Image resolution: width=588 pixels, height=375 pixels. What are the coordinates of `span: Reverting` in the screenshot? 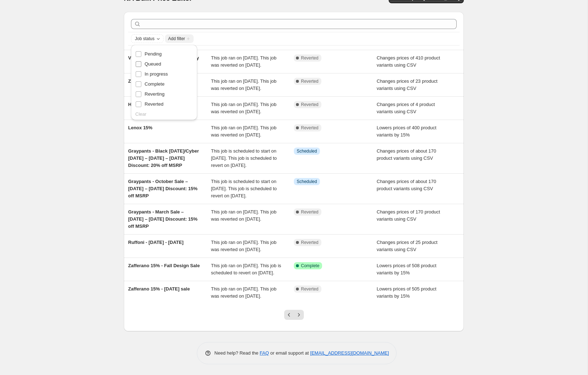 It's located at (155, 94).